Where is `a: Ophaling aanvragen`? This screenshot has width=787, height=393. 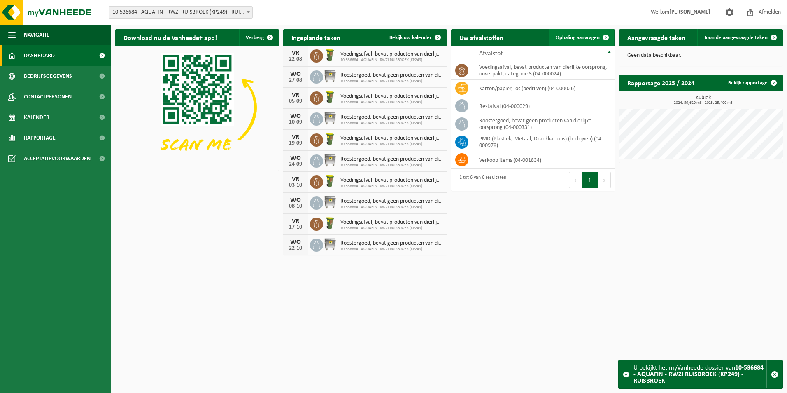 a: Ophaling aanvragen is located at coordinates (581, 37).